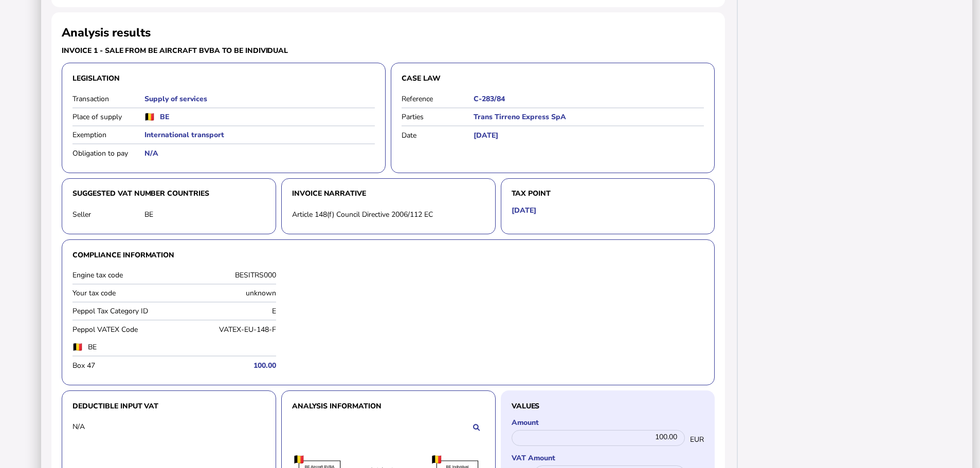 This screenshot has height=468, width=980. What do you see at coordinates (109, 153) in the screenshot?
I see `label: Obligation to pay` at bounding box center [109, 153].